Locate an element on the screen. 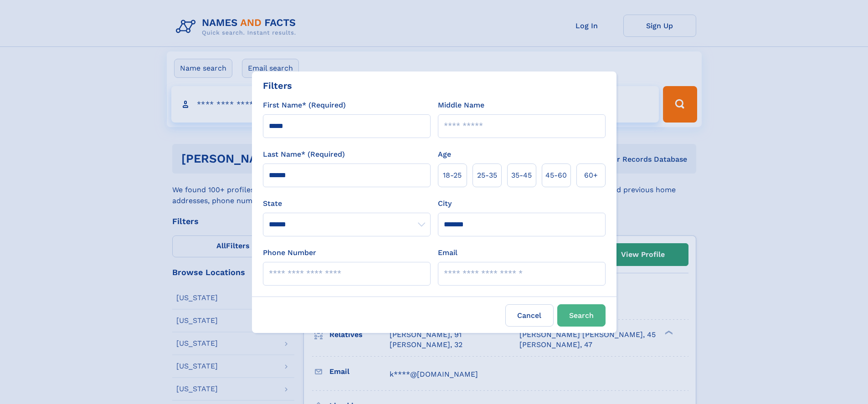 This screenshot has width=868, height=404. label: Phone Number is located at coordinates (290, 253).